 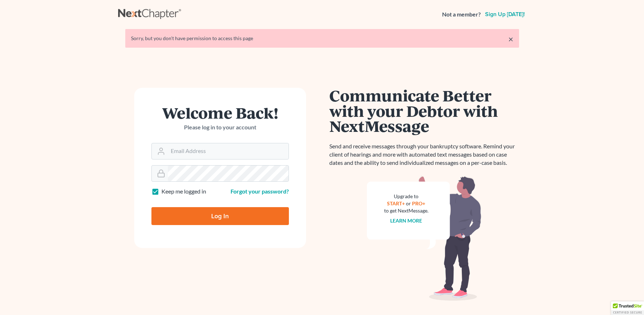 What do you see at coordinates (220, 216) in the screenshot?
I see `input: Log In` at bounding box center [220, 216].